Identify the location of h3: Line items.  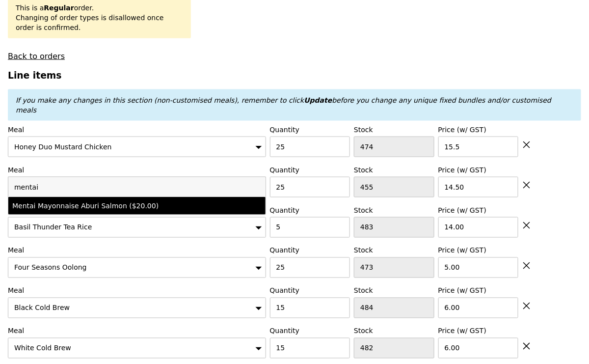
(294, 75).